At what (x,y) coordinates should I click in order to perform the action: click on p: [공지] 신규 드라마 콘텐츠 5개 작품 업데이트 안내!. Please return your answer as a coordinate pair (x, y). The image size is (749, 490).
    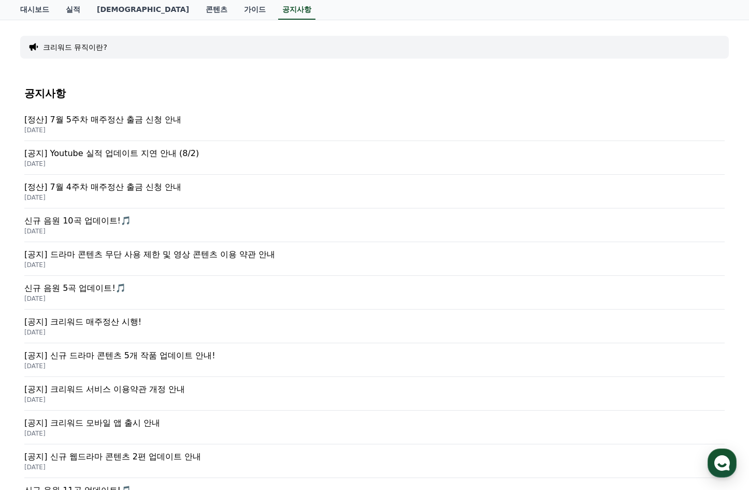
    Looking at the image, I should click on (375, 356).